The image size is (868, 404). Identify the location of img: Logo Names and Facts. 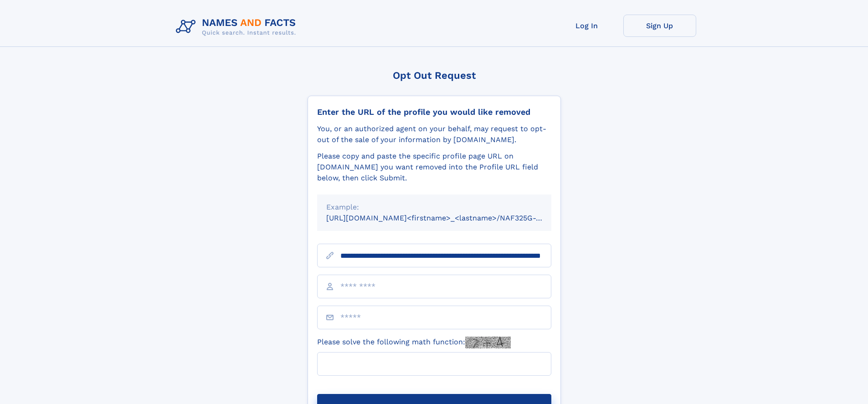
(238, 27).